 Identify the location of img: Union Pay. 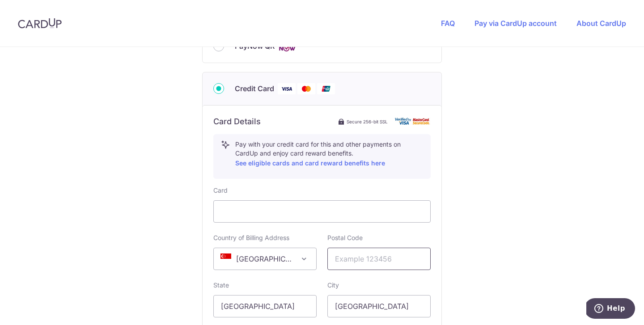
(326, 89).